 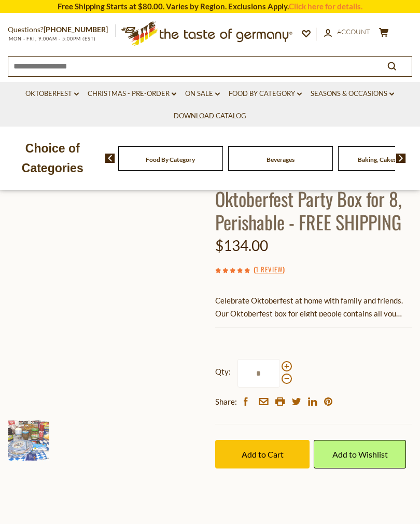 I want to click on span: Add to Cart, so click(x=262, y=454).